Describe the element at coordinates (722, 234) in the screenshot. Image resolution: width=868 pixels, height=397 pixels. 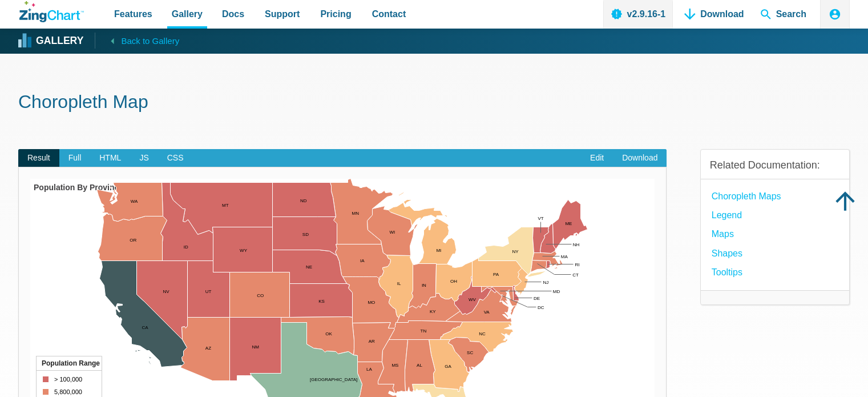
I see `a: Maps` at that location.